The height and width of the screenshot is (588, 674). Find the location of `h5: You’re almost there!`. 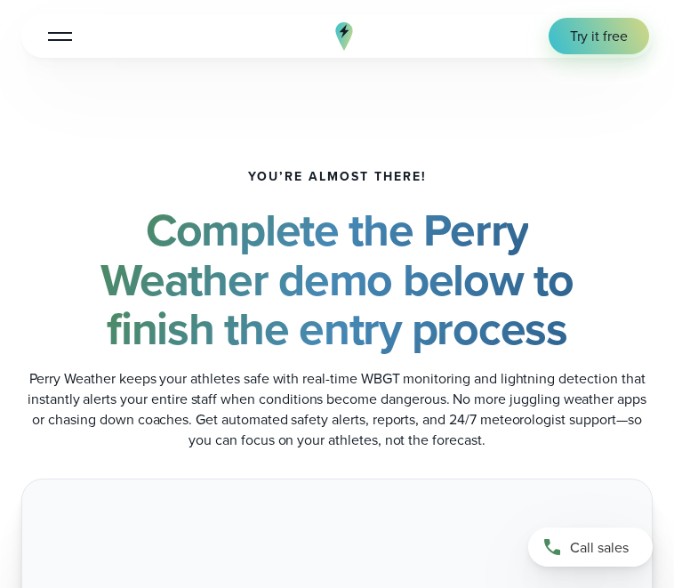

h5: You’re almost there! is located at coordinates (337, 177).